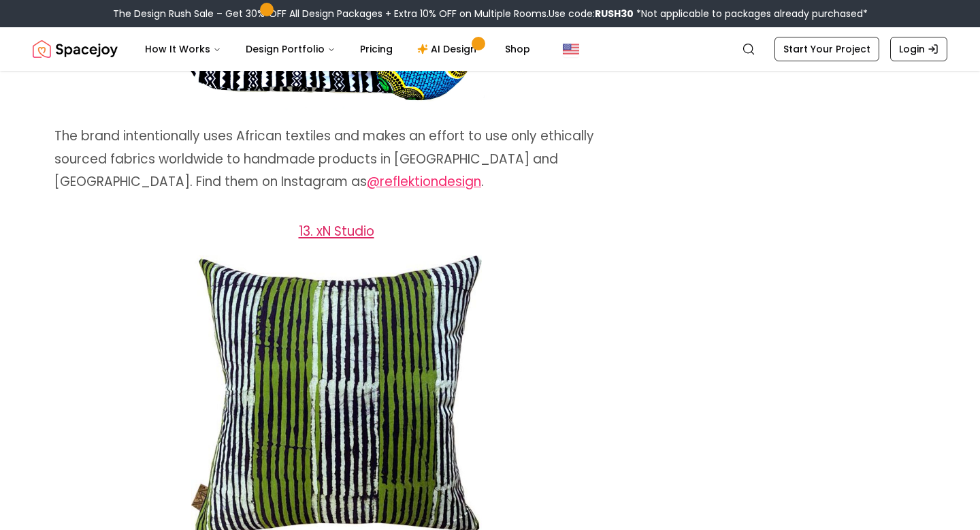 The height and width of the screenshot is (530, 980). Describe the element at coordinates (75, 49) in the screenshot. I see `img: Spacejoy Logo` at that location.